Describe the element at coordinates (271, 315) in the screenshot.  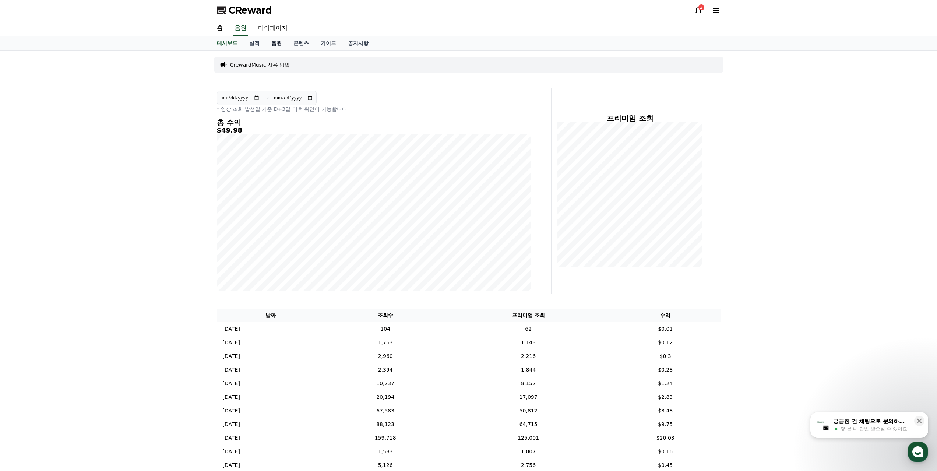
I see `th: 날짜` at that location.